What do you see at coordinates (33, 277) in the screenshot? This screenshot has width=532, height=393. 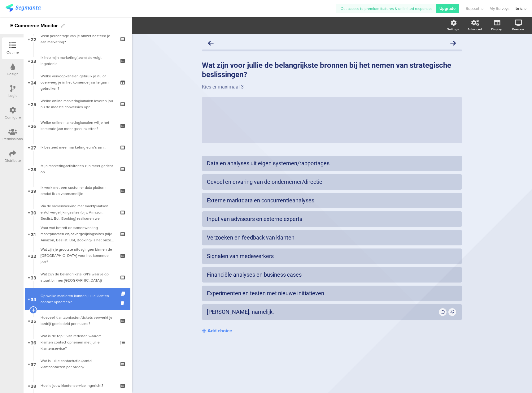 I see `span: 33` at bounding box center [33, 277].